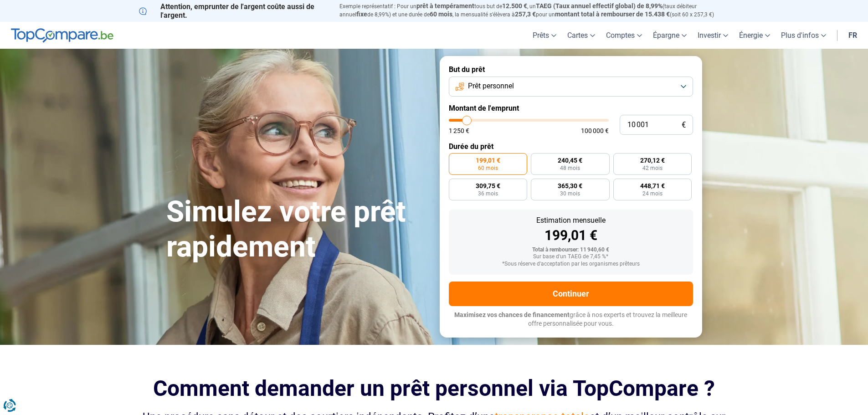 The image size is (868, 415). Describe the element at coordinates (545, 35) in the screenshot. I see `a: Prêts` at that location.